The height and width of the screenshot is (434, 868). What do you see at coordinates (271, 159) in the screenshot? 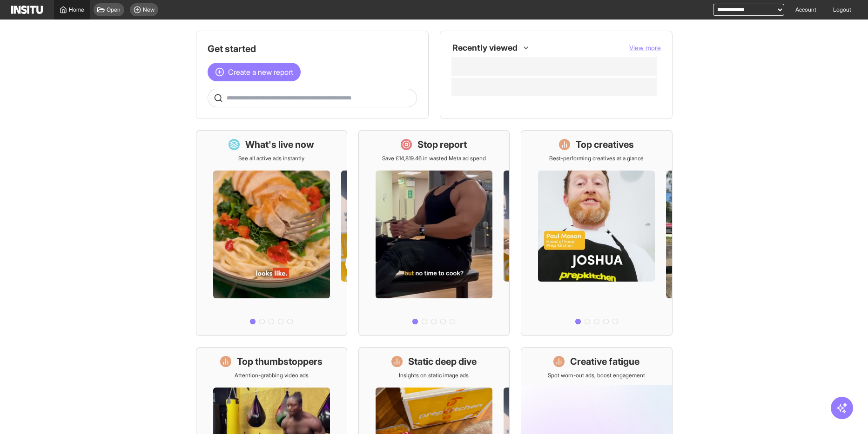
I see `p: See all active ads instantly` at bounding box center [271, 159].